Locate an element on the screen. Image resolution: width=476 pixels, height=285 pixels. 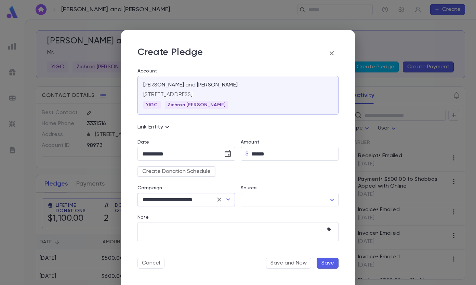
button: Save and New is located at coordinates (289, 264).